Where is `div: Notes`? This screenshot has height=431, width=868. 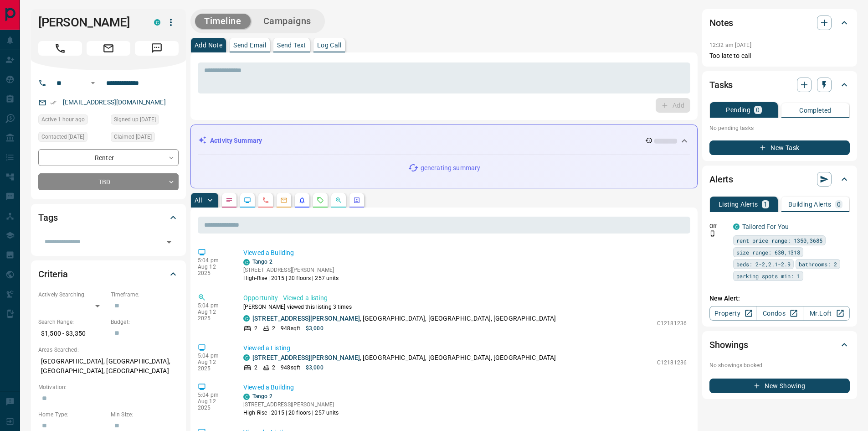 div: Notes is located at coordinates (780, 23).